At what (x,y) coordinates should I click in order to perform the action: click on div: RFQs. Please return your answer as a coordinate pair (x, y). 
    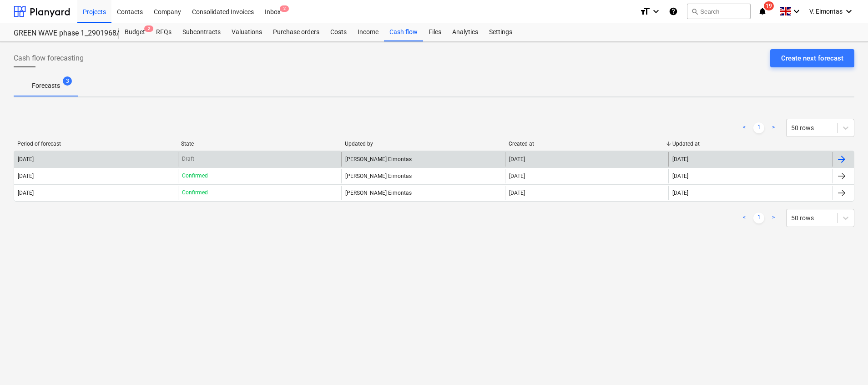
    Looking at the image, I should click on (164, 32).